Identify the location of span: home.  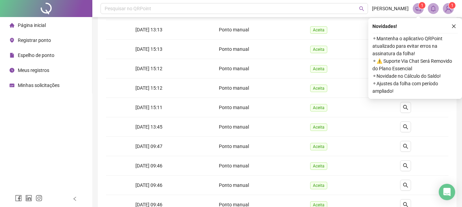
(12, 25).